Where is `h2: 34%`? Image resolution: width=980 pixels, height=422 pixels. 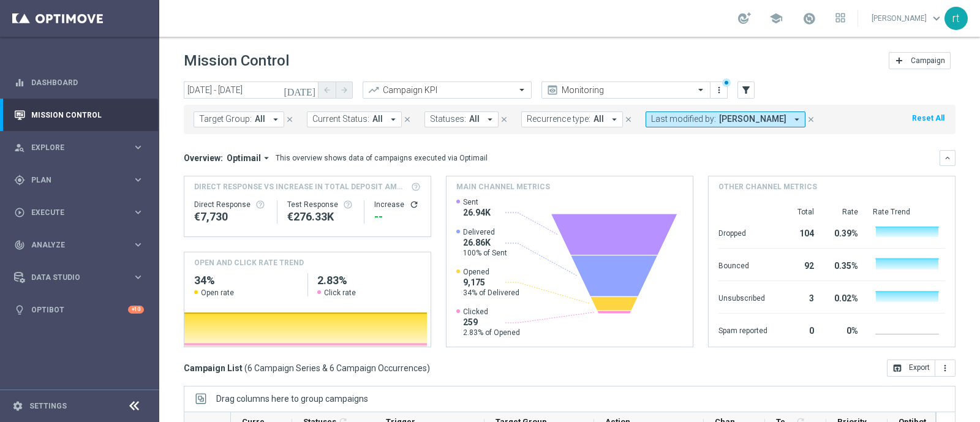 h2: 34% is located at coordinates (246, 281).